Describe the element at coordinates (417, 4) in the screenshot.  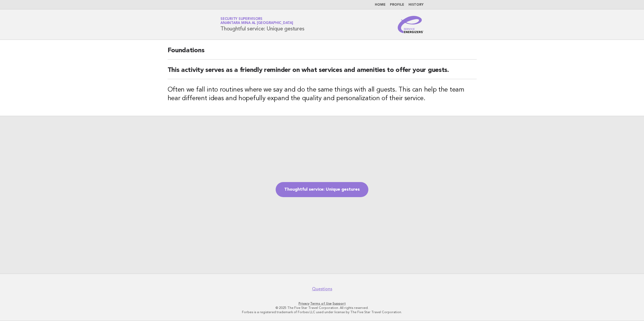
I see `a: History` at that location.